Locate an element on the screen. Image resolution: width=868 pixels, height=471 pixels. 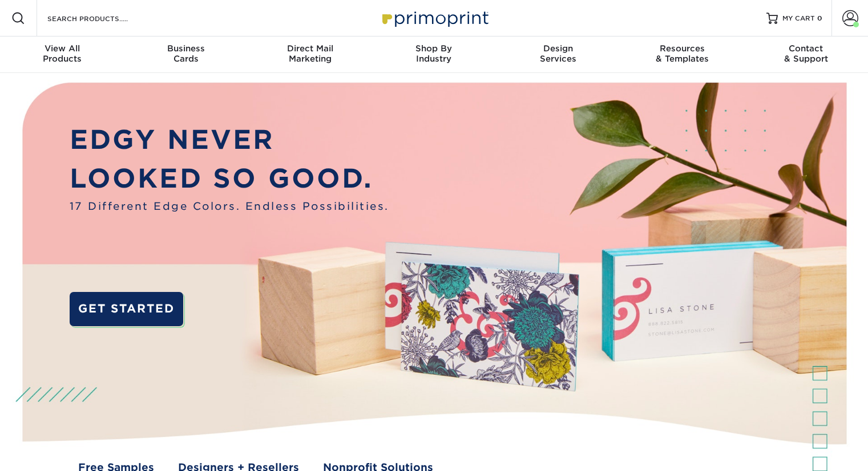
div: Marketing is located at coordinates (310, 54).